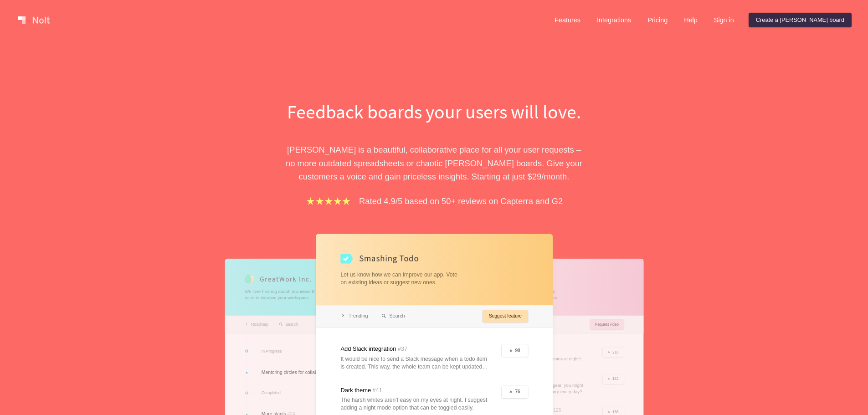 The image size is (868, 415). I want to click on p: Rated 4.9/5 based on 50+ reviews on Capterra and G2, so click(461, 201).